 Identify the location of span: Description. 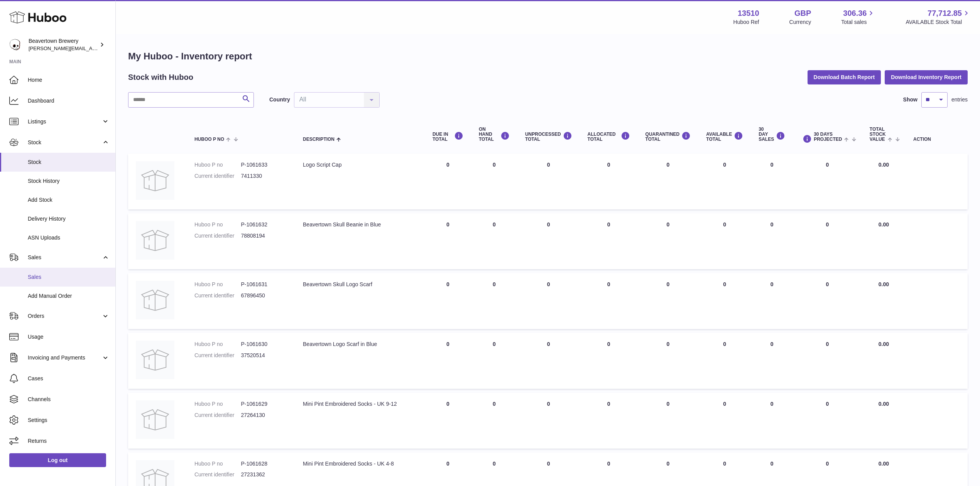
(319, 139).